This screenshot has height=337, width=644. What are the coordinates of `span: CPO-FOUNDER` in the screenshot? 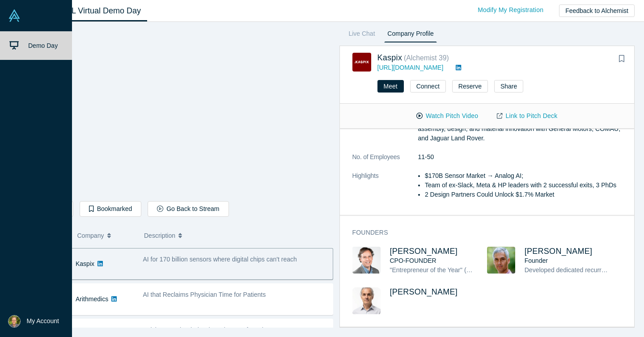 It's located at (413, 261).